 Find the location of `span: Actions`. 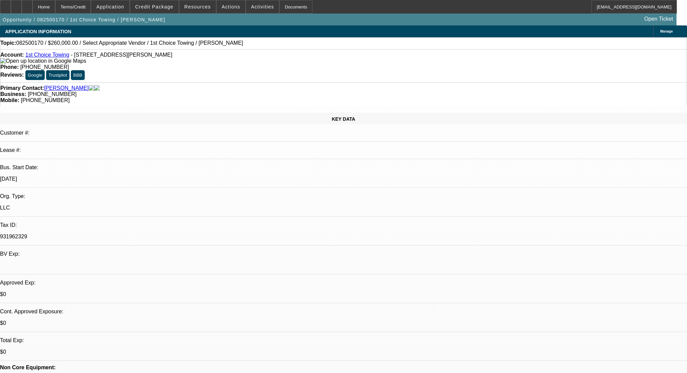

span: Actions is located at coordinates (231, 7).